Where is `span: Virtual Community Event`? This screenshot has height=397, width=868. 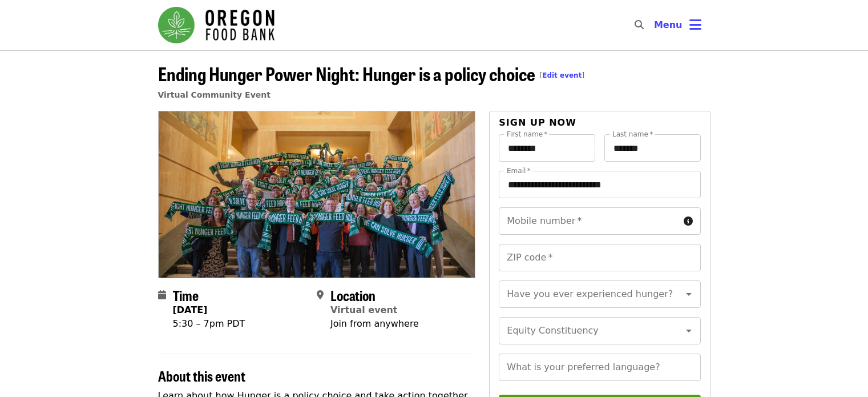
span: Virtual Community Event is located at coordinates (214, 94).